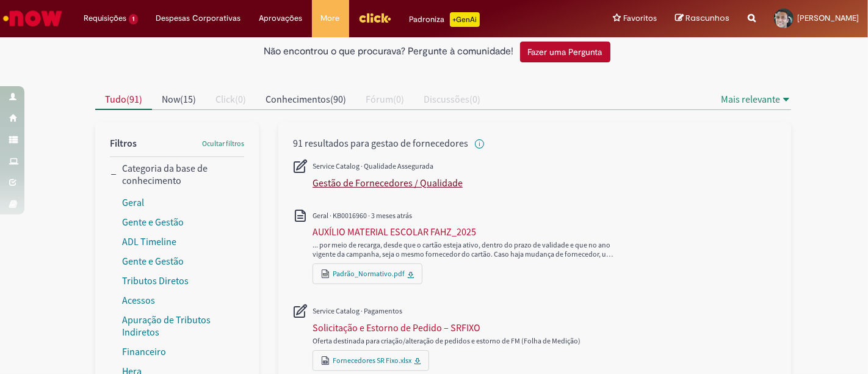  What do you see at coordinates (702, 18) in the screenshot?
I see `a: Rascunhos` at bounding box center [702, 18].